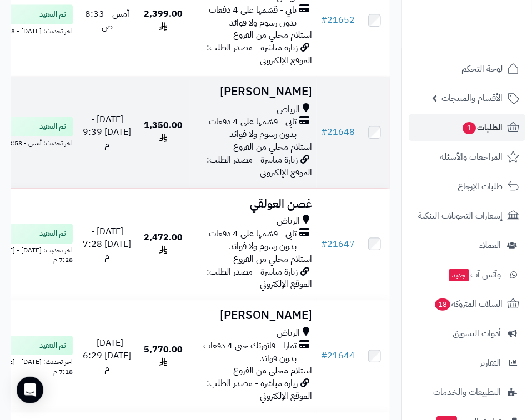 The height and width of the screenshot is (420, 532). Describe the element at coordinates (467, 157) in the screenshot. I see `a: المراجعات والأسئلة` at that location.